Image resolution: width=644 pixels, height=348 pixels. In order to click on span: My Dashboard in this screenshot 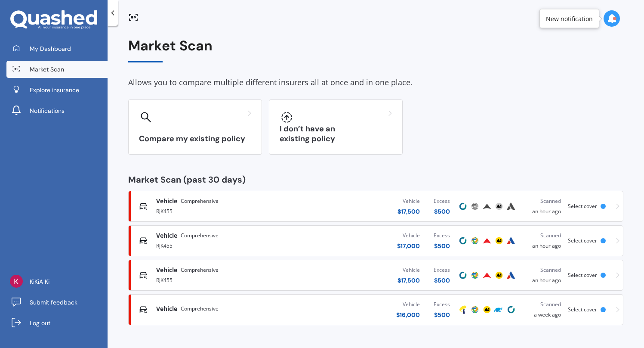, I will do `click(50, 48)`.